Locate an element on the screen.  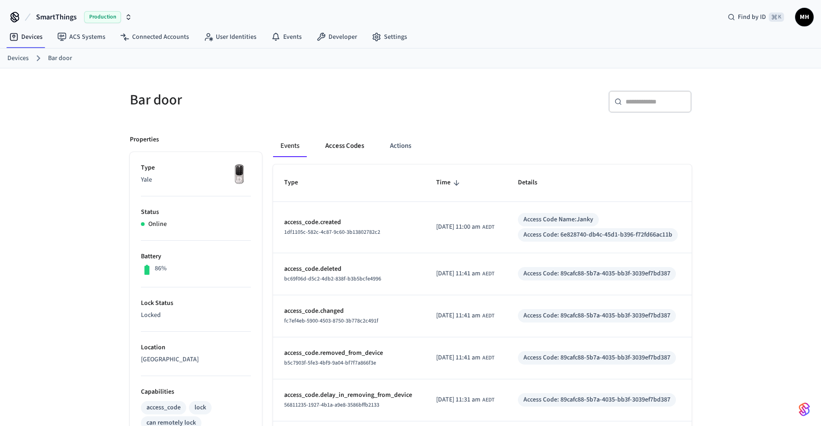
p: Location is located at coordinates (196, 347).